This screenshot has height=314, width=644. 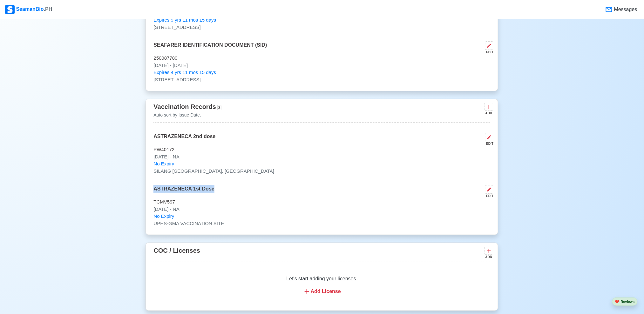 I want to click on span: Vaccination Records, so click(x=185, y=107).